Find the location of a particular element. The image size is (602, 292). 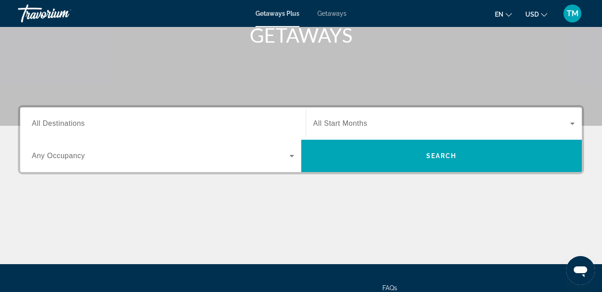

a: Getaways is located at coordinates (332, 13).